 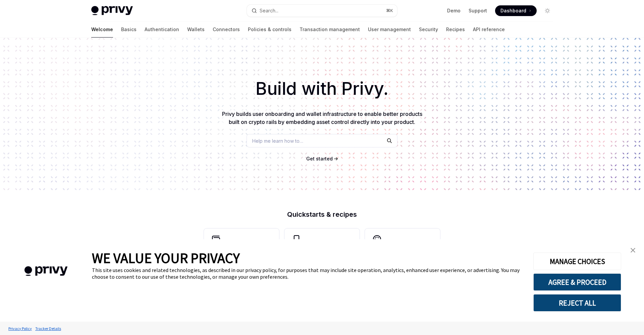 What do you see at coordinates (513, 11) in the screenshot?
I see `span: Dashboard` at bounding box center [513, 11].